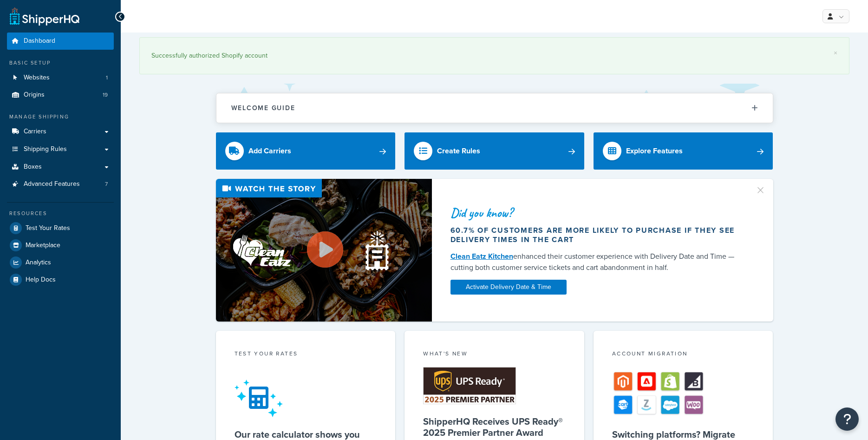  What do you see at coordinates (61, 167) in the screenshot?
I see `a: Boxes` at bounding box center [61, 167].